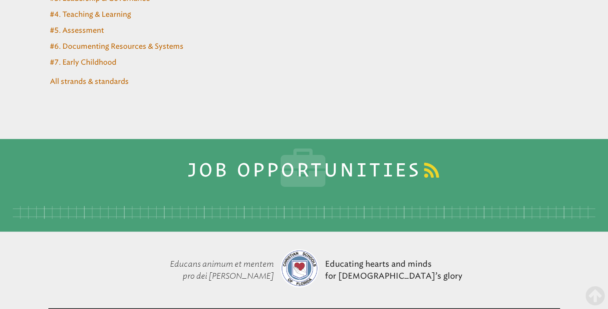 The width and height of the screenshot is (608, 309). What do you see at coordinates (304, 179) in the screenshot?
I see `h1: Job Opportunities` at bounding box center [304, 179].